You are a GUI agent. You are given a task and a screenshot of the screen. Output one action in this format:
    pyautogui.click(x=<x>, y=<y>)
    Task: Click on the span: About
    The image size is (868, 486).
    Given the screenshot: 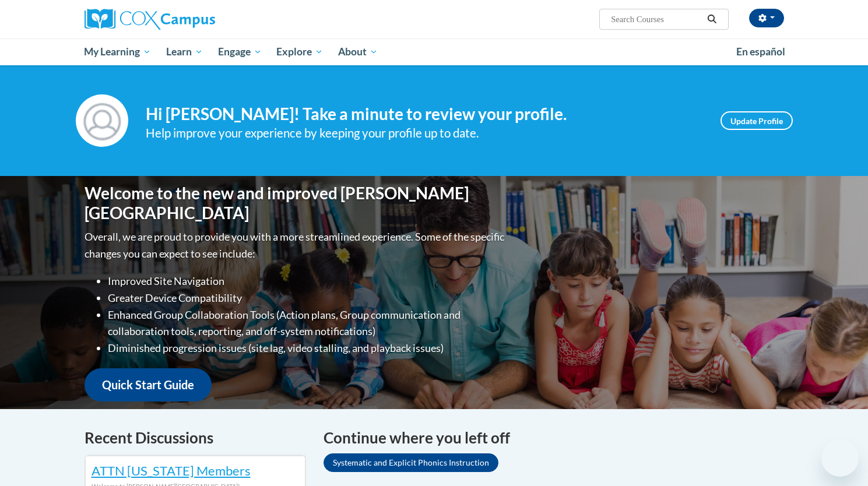 What is the action you would take?
    pyautogui.click(x=358, y=52)
    